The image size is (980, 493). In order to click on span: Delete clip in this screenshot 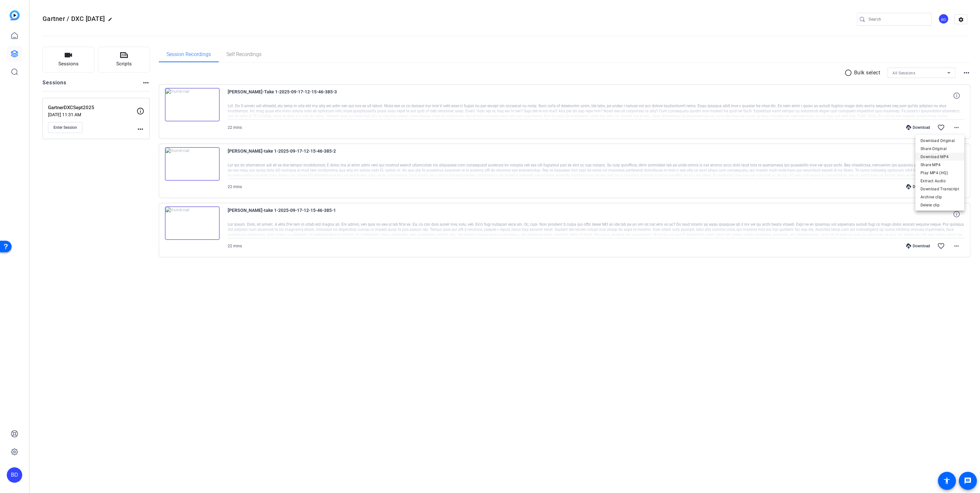, I will do `click(939, 205)`.